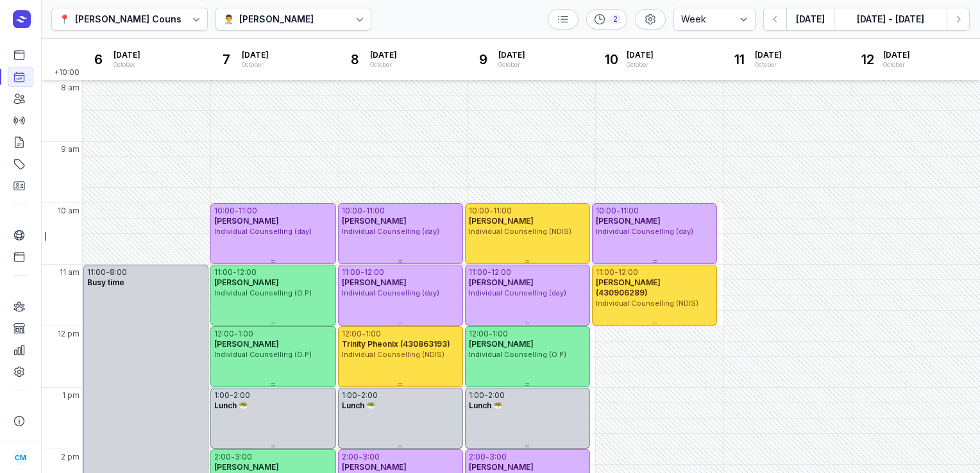 Image resolution: width=980 pixels, height=473 pixels. What do you see at coordinates (68, 73) in the screenshot?
I see `span: +10:00` at bounding box center [68, 73].